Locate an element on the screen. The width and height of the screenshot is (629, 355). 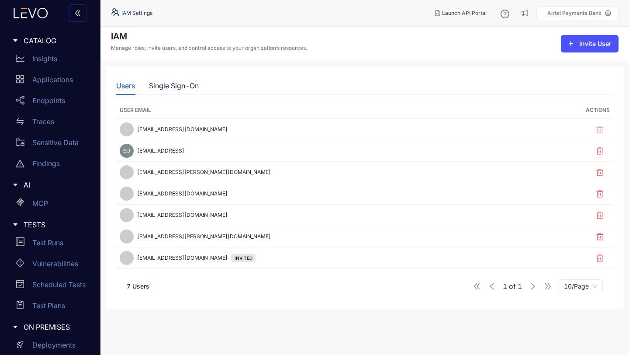
p: Airtel Payments Bank is located at coordinates (574, 13).